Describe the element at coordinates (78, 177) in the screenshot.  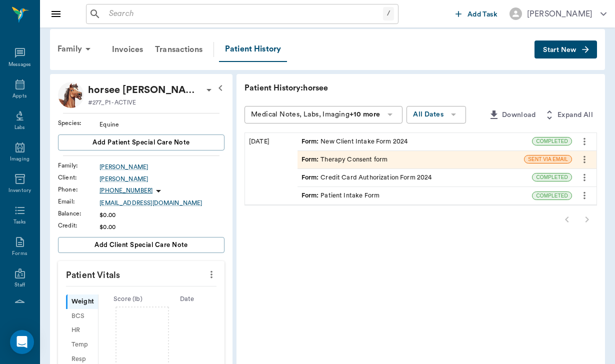
I see `div: Client :` at that location.